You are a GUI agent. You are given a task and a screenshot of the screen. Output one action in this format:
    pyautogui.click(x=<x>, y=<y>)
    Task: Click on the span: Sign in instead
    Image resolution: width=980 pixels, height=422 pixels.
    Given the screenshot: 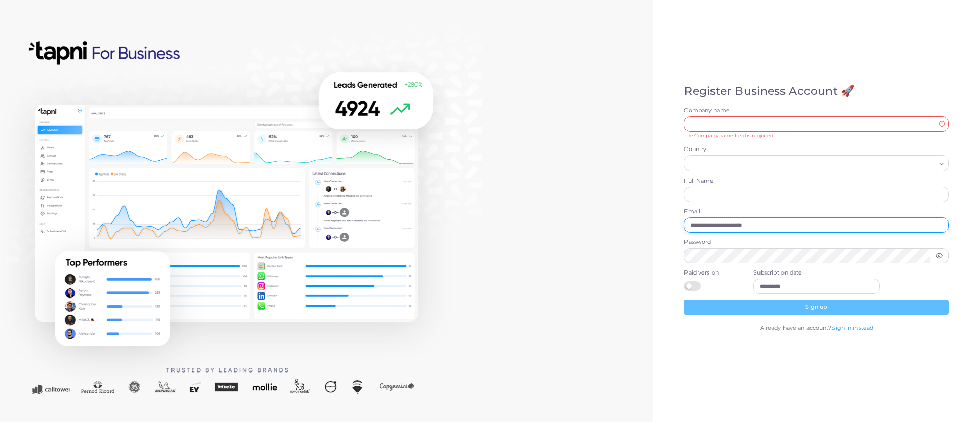 What is the action you would take?
    pyautogui.click(x=852, y=327)
    